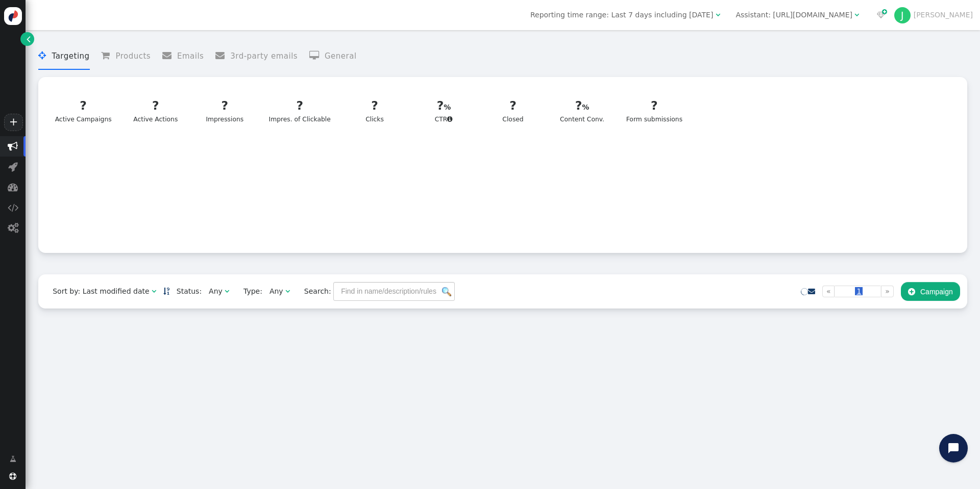 The image size is (980, 489). Describe the element at coordinates (225, 110) in the screenshot. I see `a: ?Impressions` at that location.